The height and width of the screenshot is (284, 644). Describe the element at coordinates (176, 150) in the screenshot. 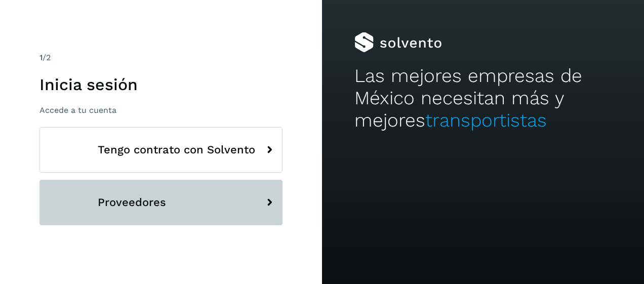

I see `span: Tengo contrato con Solvento` at that location.